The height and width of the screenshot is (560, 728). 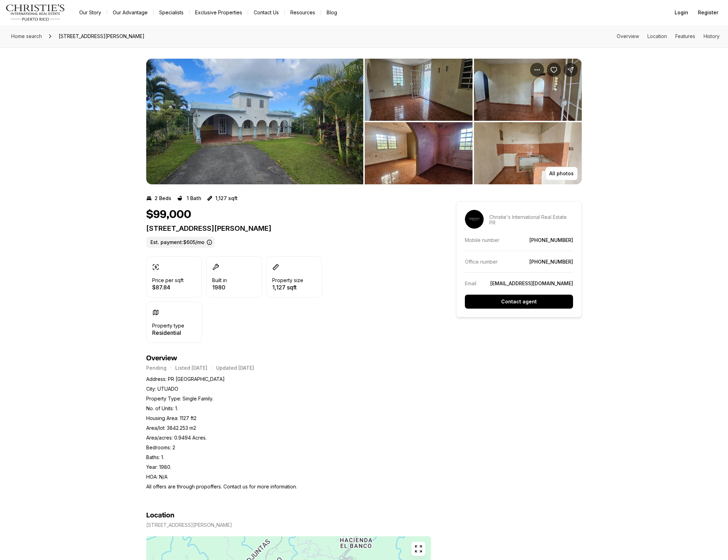 I want to click on p: 1 Bath, so click(x=194, y=198).